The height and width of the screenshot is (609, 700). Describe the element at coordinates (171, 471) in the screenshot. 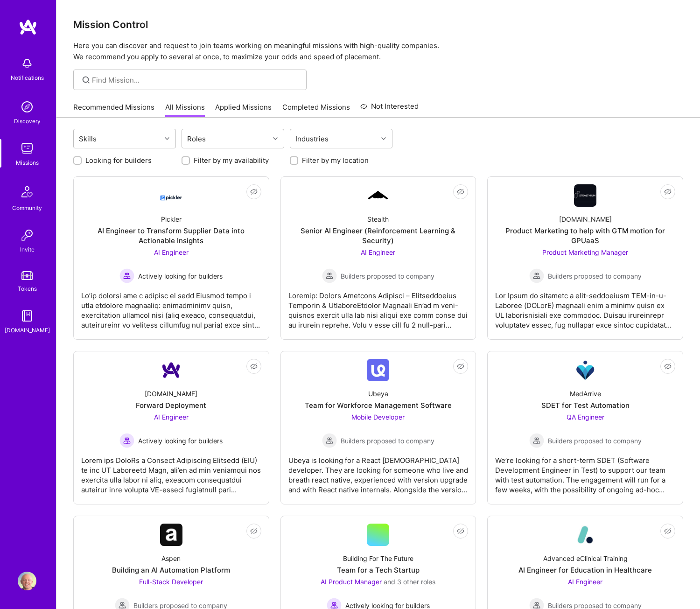

I see `div: Lorem ips DoloRs a Consect Adipiscing Elitsedd (EIU) te inc UT Laboreetd Magn, ali’en ad min veni...` at that location.